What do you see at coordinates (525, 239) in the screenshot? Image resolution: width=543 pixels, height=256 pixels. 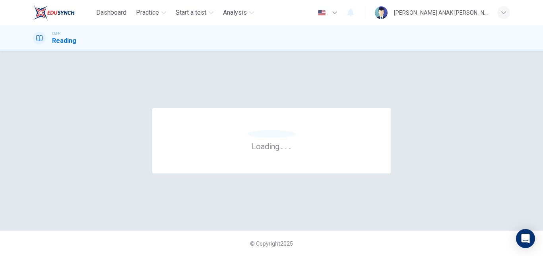 I see `div: Open Intercom Messenger` at bounding box center [525, 239].